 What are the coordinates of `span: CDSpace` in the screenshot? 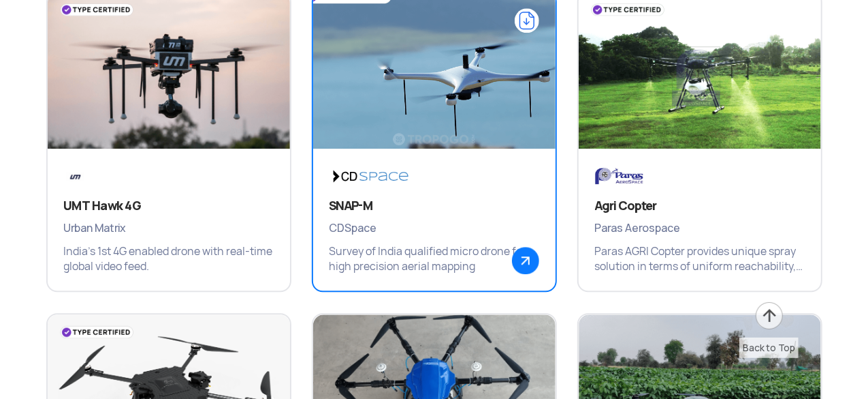 It's located at (434, 228).